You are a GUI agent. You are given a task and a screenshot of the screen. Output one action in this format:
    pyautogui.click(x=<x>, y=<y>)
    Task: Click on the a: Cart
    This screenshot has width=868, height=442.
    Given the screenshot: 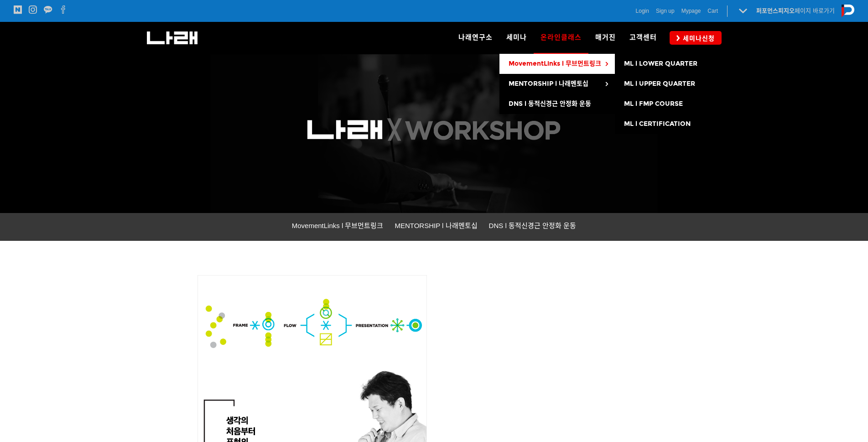 What is the action you would take?
    pyautogui.click(x=712, y=11)
    